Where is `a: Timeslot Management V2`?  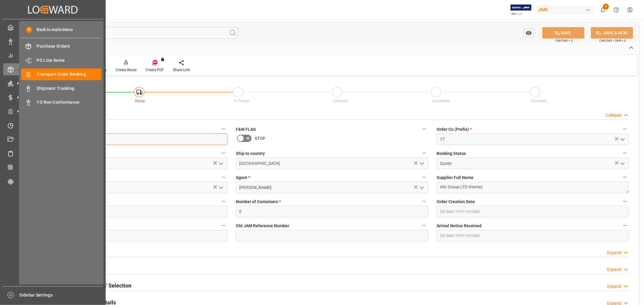
a: Timeslot Management V2 is located at coordinates (53, 125).